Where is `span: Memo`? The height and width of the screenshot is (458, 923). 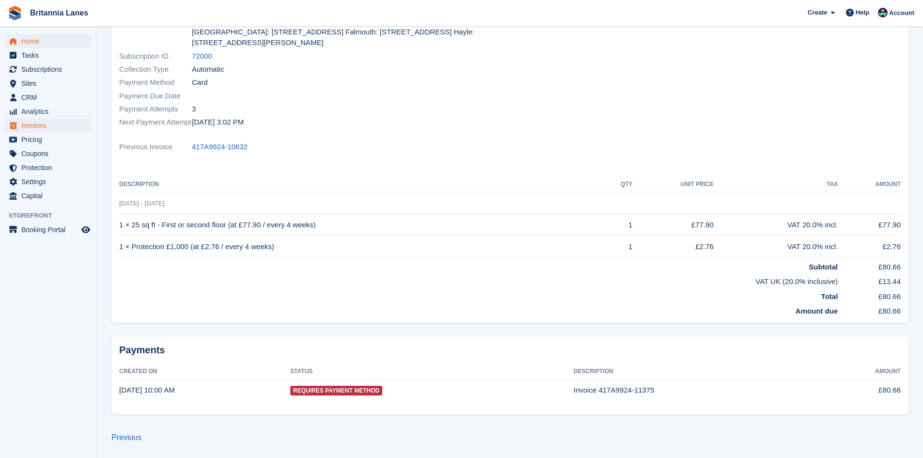
span: Memo is located at coordinates (156, 32).